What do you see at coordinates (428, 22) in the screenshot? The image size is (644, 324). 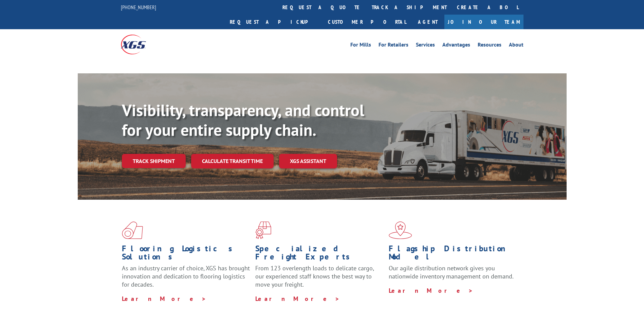 I see `a: Agent` at bounding box center [428, 22].